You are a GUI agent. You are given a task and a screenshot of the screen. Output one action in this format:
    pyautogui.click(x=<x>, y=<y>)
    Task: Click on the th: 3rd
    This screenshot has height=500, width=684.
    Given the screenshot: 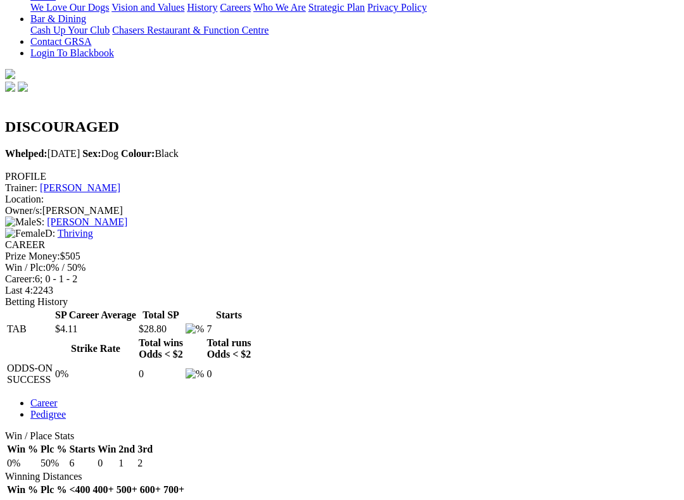 What is the action you would take?
    pyautogui.click(x=145, y=450)
    